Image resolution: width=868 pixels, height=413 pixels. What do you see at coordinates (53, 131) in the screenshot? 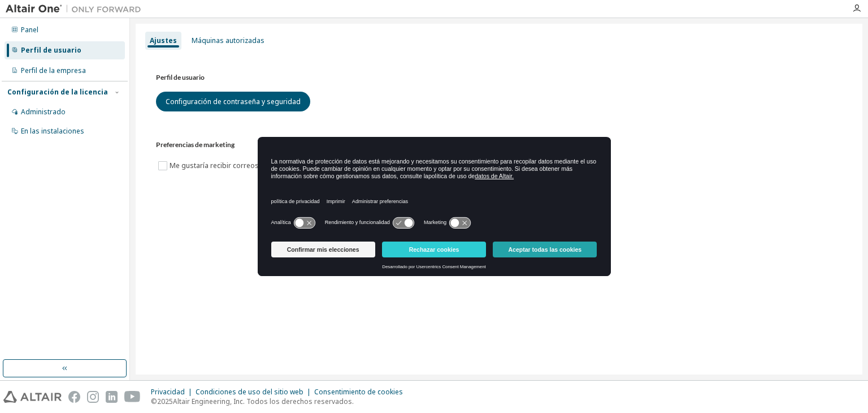
I see `font: En las instalaciones` at bounding box center [53, 131].